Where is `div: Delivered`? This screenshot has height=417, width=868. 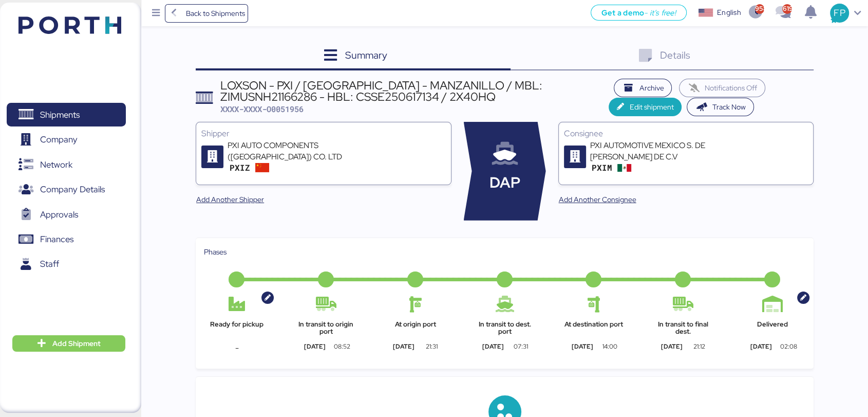 div: Delivered is located at coordinates (773, 328).